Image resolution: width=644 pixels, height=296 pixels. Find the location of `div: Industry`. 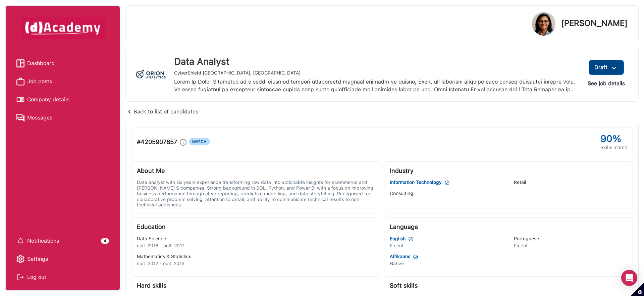

div: Industry is located at coordinates (509, 170).